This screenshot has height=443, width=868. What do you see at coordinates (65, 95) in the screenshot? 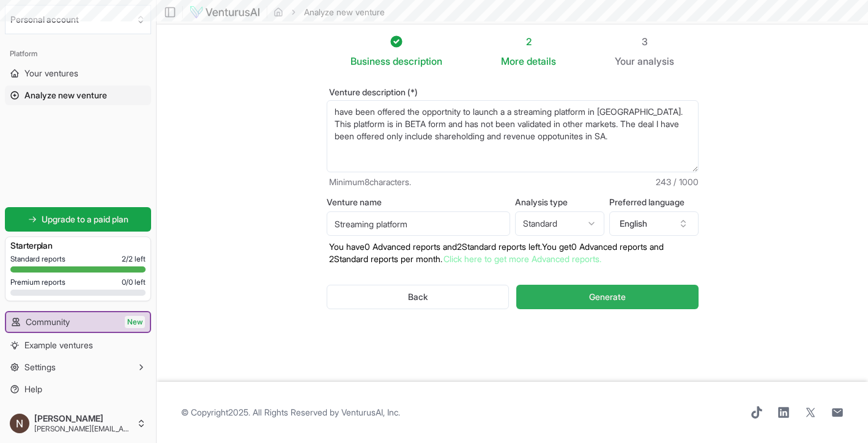
I see `span: Analyze new venture` at bounding box center [65, 95].